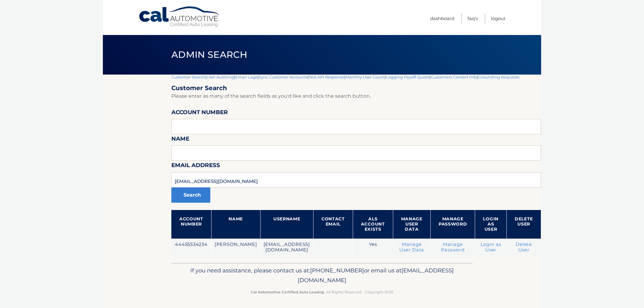 The width and height of the screenshot is (644, 308). Describe the element at coordinates (333, 225) in the screenshot. I see `th: Contact Email` at that location.